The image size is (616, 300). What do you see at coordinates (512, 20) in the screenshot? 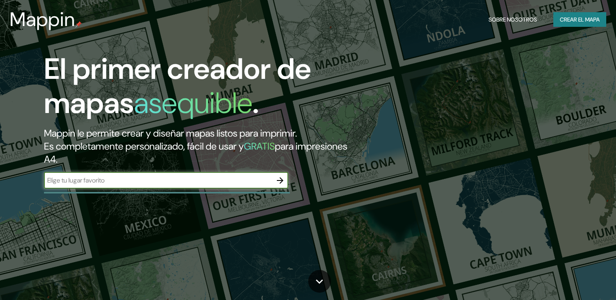
I see `font: Sobre nosotros` at bounding box center [512, 20].